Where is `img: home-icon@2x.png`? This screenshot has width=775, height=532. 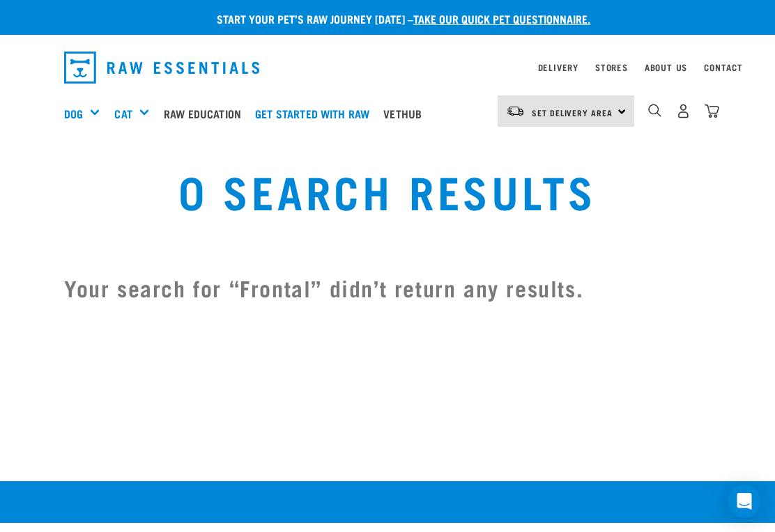
img: home-icon@2x.png is located at coordinates (711, 111).